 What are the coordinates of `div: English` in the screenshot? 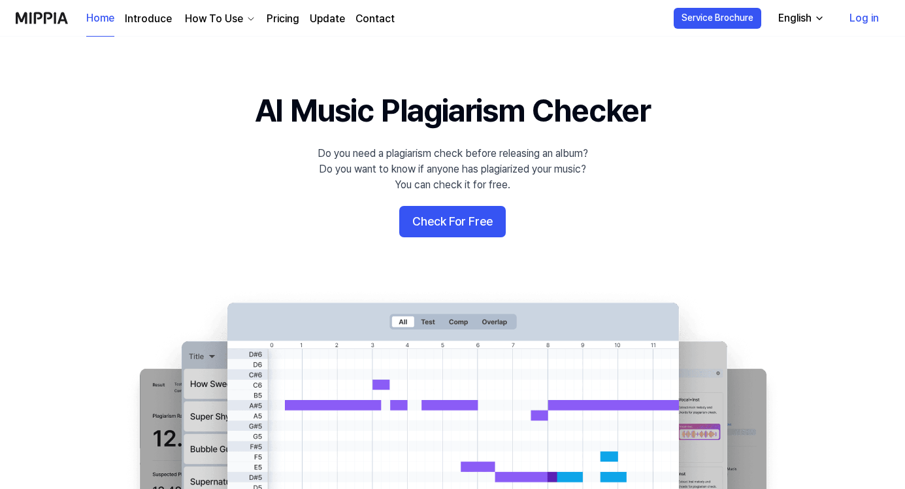 It's located at (795, 18).